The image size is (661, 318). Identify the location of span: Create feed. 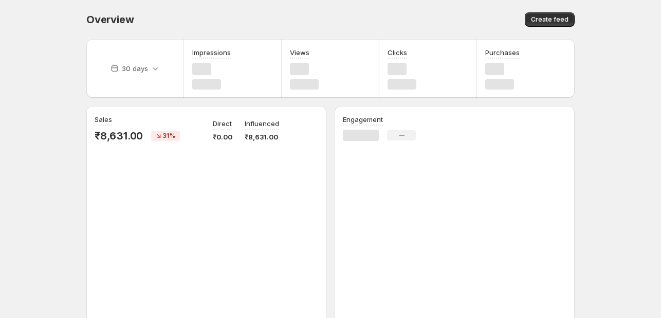
(549, 20).